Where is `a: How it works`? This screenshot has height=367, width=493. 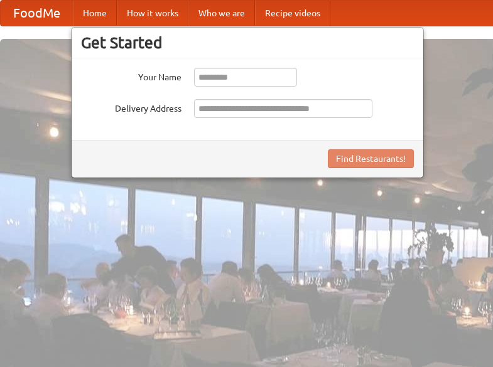
a: How it works is located at coordinates (153, 13).